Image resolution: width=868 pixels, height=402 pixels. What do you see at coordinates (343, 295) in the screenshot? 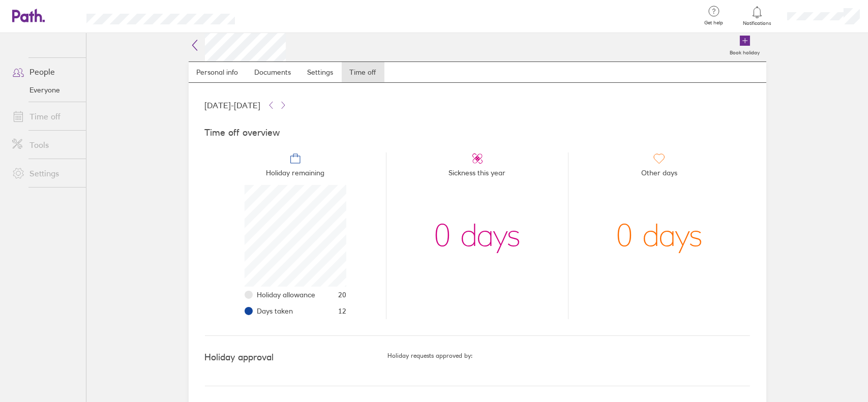
I see `span: 20` at bounding box center [343, 295].